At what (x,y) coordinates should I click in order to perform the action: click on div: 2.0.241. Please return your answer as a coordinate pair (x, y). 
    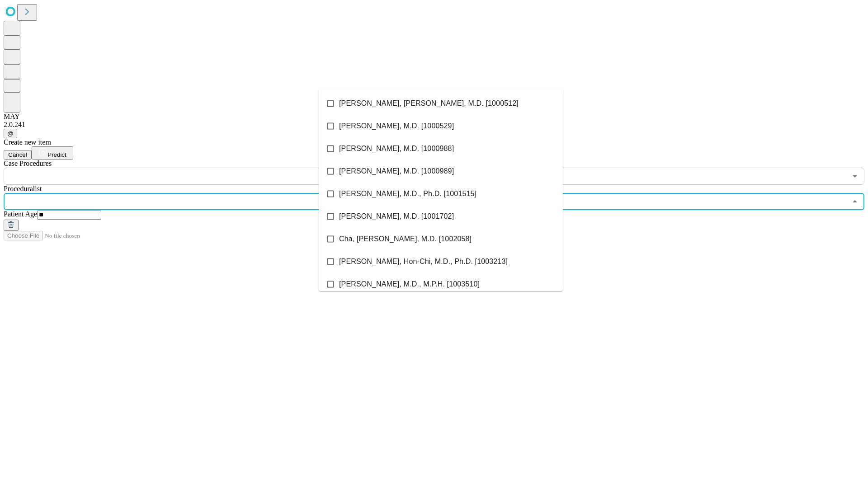
    Looking at the image, I should click on (434, 124).